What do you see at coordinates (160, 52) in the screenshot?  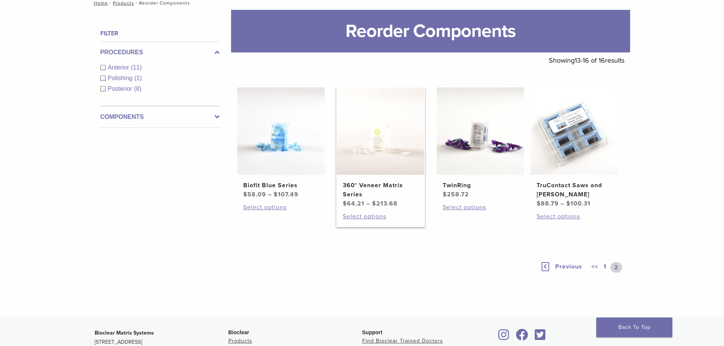 I see `label: Procedures` at bounding box center [160, 52].